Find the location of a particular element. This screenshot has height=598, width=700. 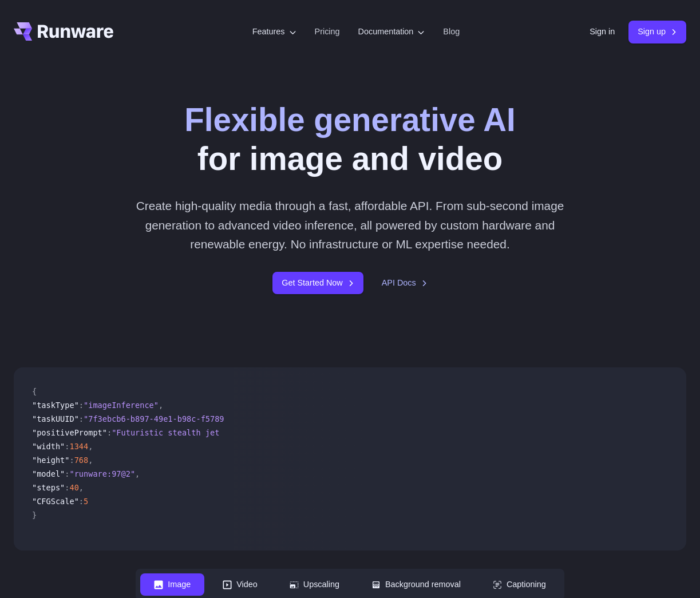

a: Blog is located at coordinates (451, 32).